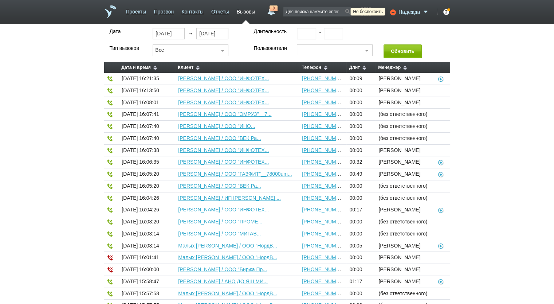 This screenshot has height=304, width=554. Describe the element at coordinates (390, 67) in the screenshot. I see `span: Менеджер` at that location.